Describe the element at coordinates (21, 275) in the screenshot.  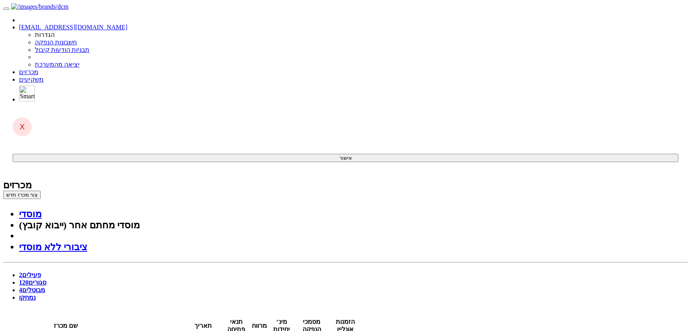
I see `span: 2` at that location.